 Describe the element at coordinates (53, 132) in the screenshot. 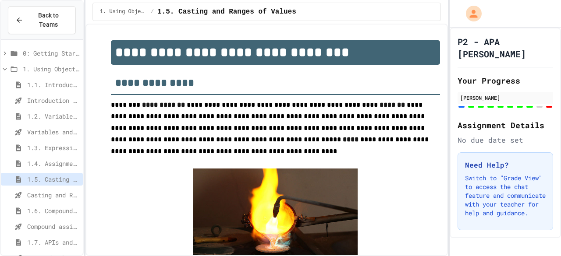

I see `span: Variables and Data Types - Quiz` at that location.